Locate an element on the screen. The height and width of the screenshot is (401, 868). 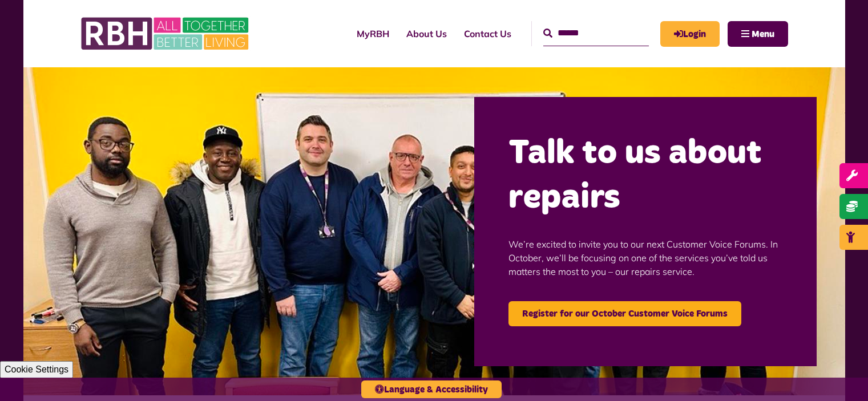
button: Language & Accessibility is located at coordinates (431, 389).